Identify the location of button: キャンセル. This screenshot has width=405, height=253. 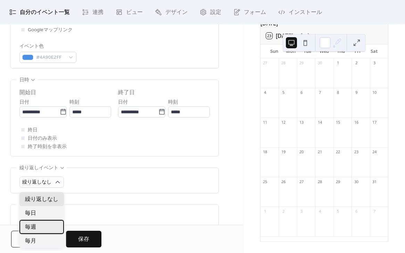
(37, 239).